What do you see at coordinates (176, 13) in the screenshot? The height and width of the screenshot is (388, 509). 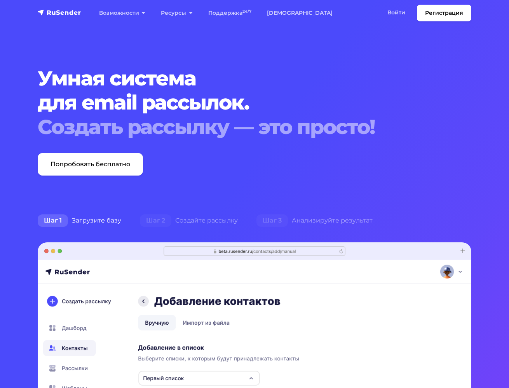 I see `a: Ресурсы` at bounding box center [176, 13].